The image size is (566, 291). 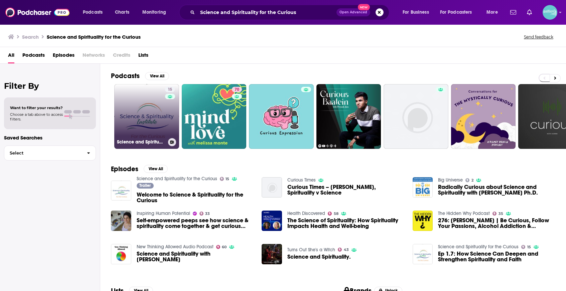 What do you see at coordinates (175, 247) in the screenshot?
I see `a: New Thinking Allowed Audio Podcast` at bounding box center [175, 247].